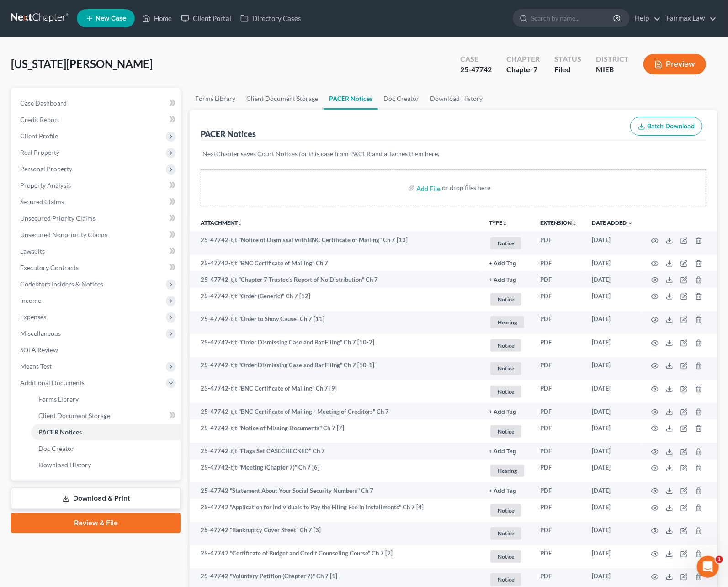  What do you see at coordinates (336, 411) in the screenshot?
I see `td: 25-47742-tjt "BNC Certificate of Mailing - Meeting of Creditors" Ch 7` at bounding box center [336, 411].